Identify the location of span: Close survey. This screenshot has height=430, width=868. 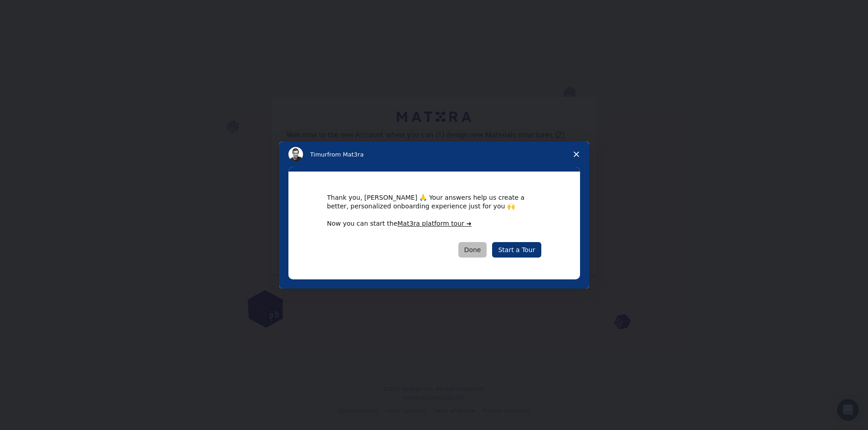
(576, 154).